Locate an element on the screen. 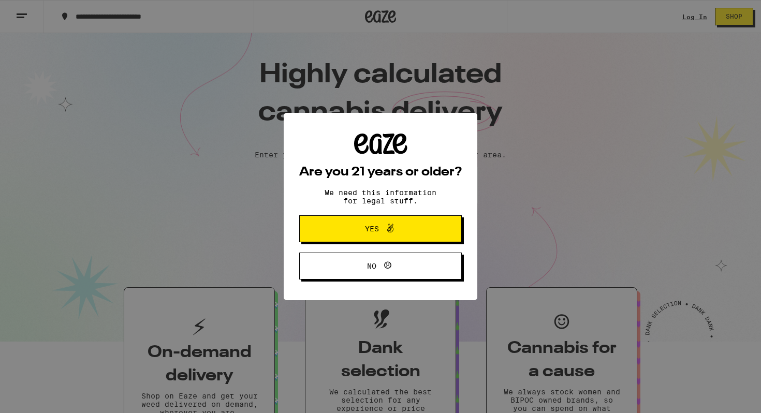  button: Yes is located at coordinates (380, 229).